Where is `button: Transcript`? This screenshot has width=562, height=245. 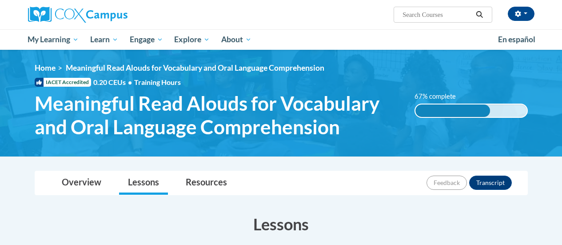
button: Transcript is located at coordinates (490, 183).